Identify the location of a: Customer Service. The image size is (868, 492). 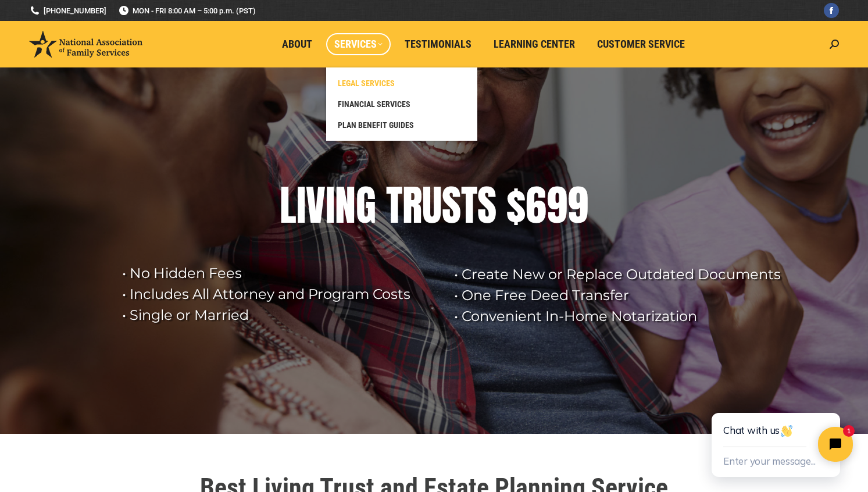
(640, 45).